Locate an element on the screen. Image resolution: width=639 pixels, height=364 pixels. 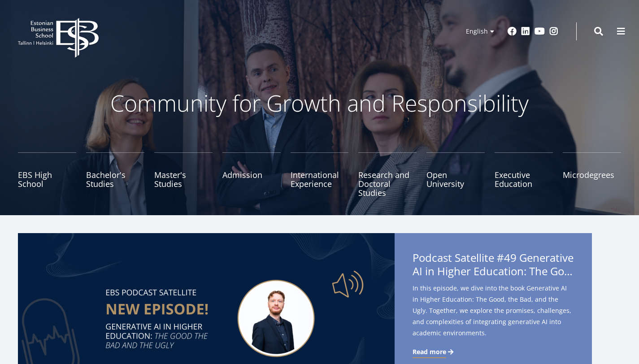
span: Podcast Satellite #49 Generative is located at coordinates (493, 266).